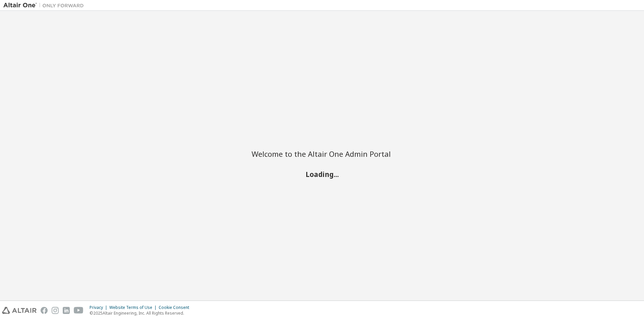 This screenshot has width=644, height=320. Describe the element at coordinates (55, 310) in the screenshot. I see `img: instagram.svg` at that location.